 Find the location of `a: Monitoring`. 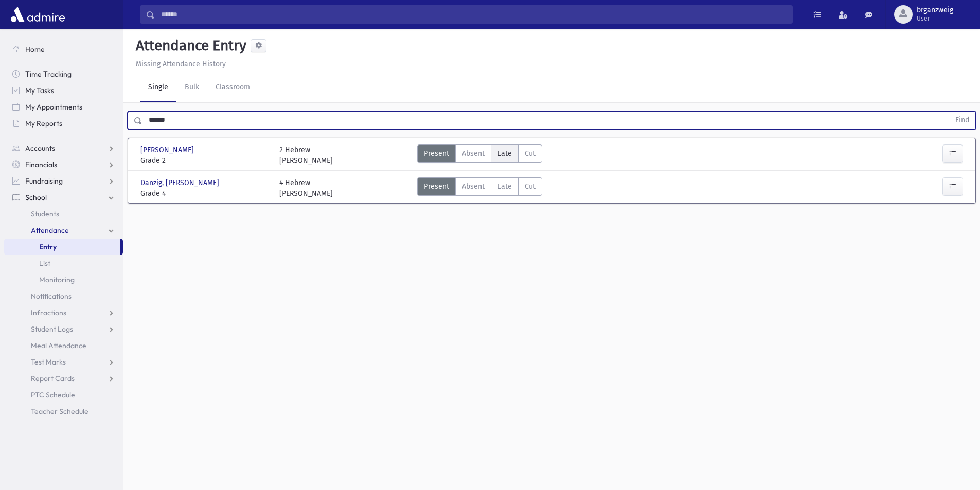

a: Monitoring is located at coordinates (63, 279).